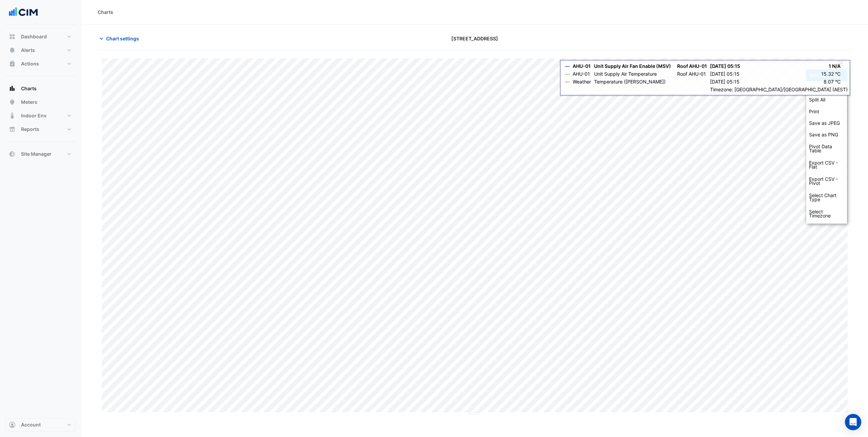 Image resolution: width=868 pixels, height=437 pixels. I want to click on span: Reports, so click(30, 129).